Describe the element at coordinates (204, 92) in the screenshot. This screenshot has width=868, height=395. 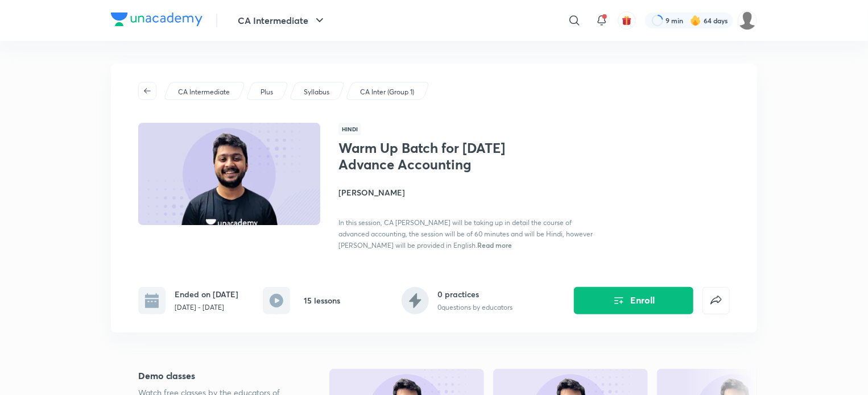
I see `a: CA Intermediate` at that location.